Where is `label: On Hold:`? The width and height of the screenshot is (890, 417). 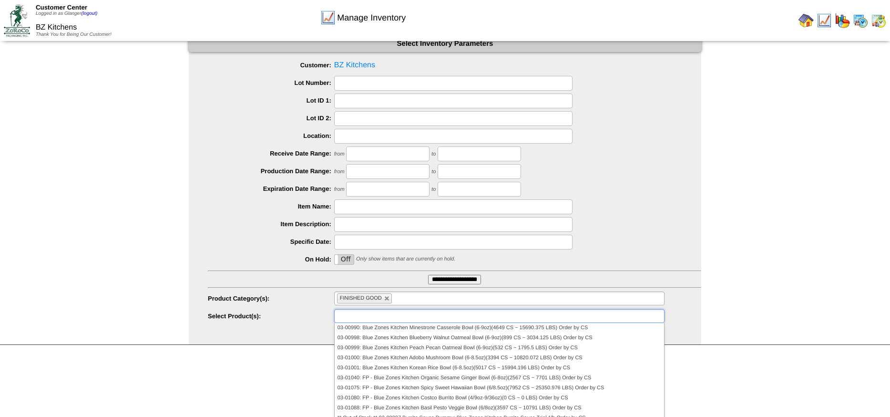 label: On Hold: is located at coordinates (271, 259).